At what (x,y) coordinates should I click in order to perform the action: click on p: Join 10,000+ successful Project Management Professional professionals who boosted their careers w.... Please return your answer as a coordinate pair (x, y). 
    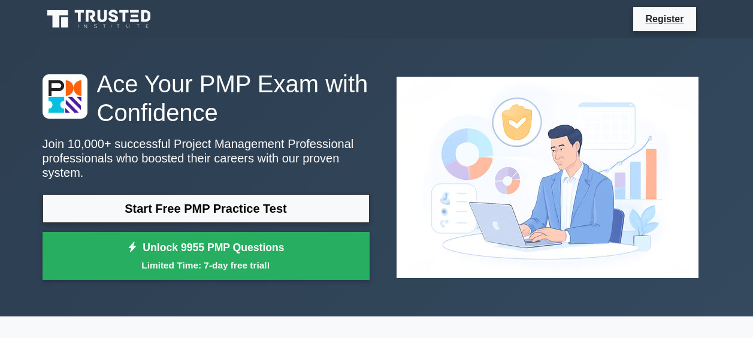
    Looking at the image, I should click on (206, 158).